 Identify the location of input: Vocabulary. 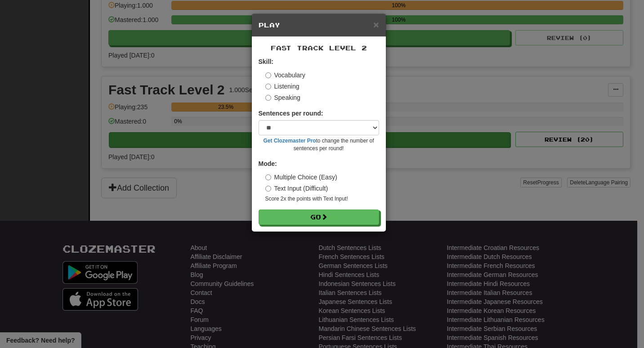
(268, 75).